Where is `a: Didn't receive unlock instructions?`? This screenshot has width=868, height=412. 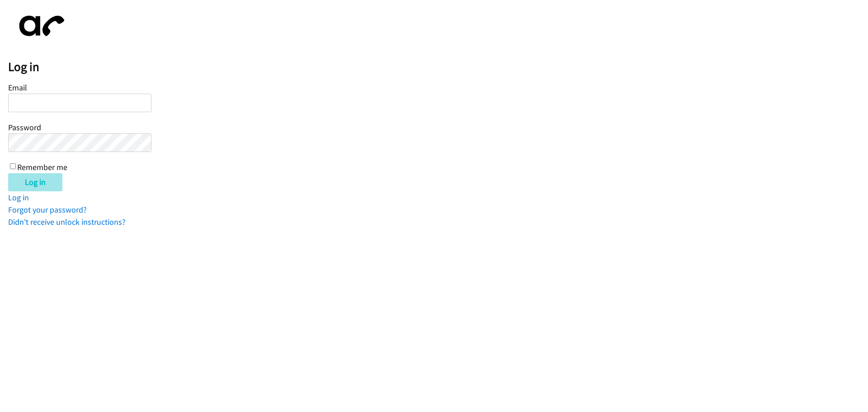 a: Didn't receive unlock instructions? is located at coordinates (67, 221).